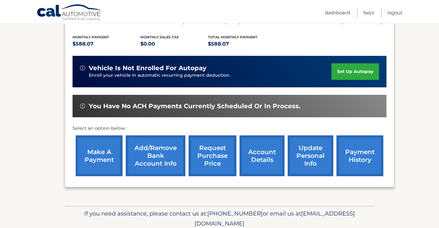 Image resolution: width=439 pixels, height=228 pixels. What do you see at coordinates (212, 156) in the screenshot?
I see `a: request purchase price` at bounding box center [212, 156].